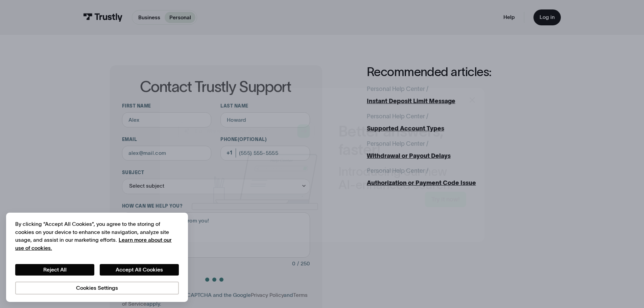 Image resolution: width=644 pixels, height=308 pixels. What do you see at coordinates (97, 236) in the screenshot?
I see `div: By clicking “Accept All Cookies”, you agree to the storing of cookies on your device to enhance s...` at bounding box center [97, 236].